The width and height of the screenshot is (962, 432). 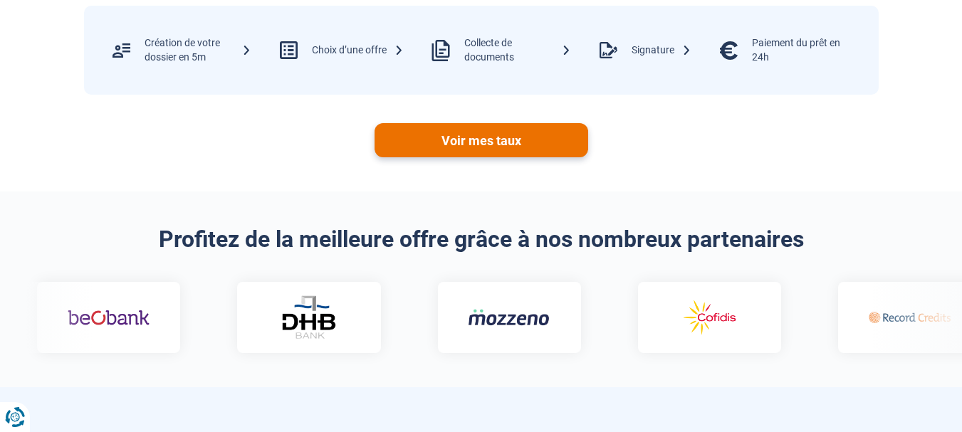 I want to click on div: Paiement du prêt en 24h, so click(x=805, y=50).